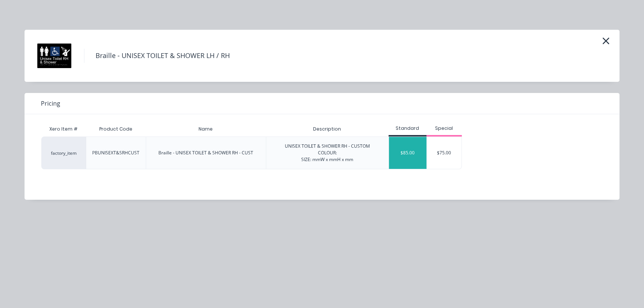  I want to click on div: Standard, so click(408, 128).